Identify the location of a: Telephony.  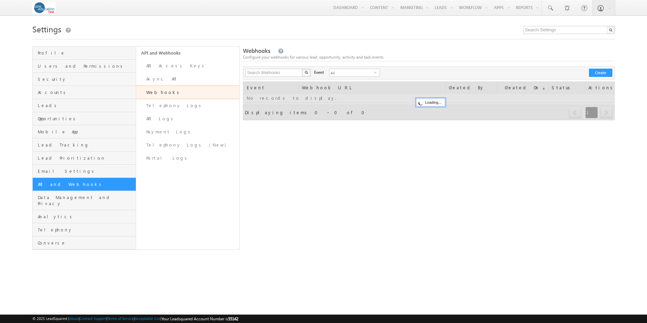
(84, 230).